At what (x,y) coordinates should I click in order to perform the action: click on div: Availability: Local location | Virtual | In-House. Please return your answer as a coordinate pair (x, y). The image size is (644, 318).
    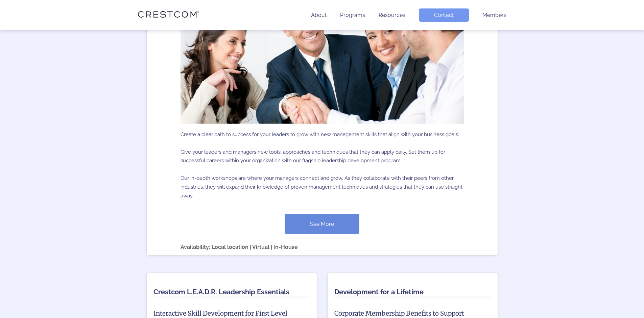
    Looking at the image, I should click on (322, 242).